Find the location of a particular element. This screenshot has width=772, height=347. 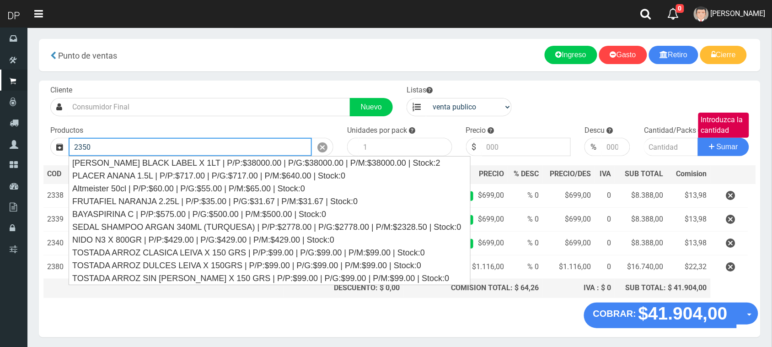

a: Retiro is located at coordinates (674, 55).